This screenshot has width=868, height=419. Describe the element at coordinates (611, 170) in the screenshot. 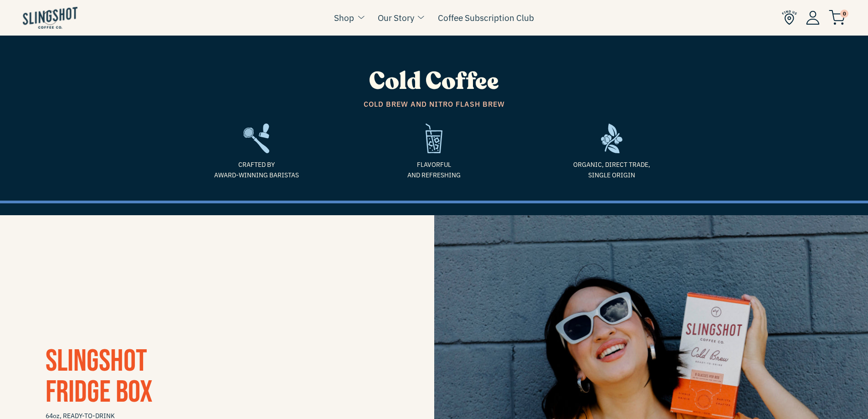

I see `span: Organic, Direct Trade, Single Origin` at that location.